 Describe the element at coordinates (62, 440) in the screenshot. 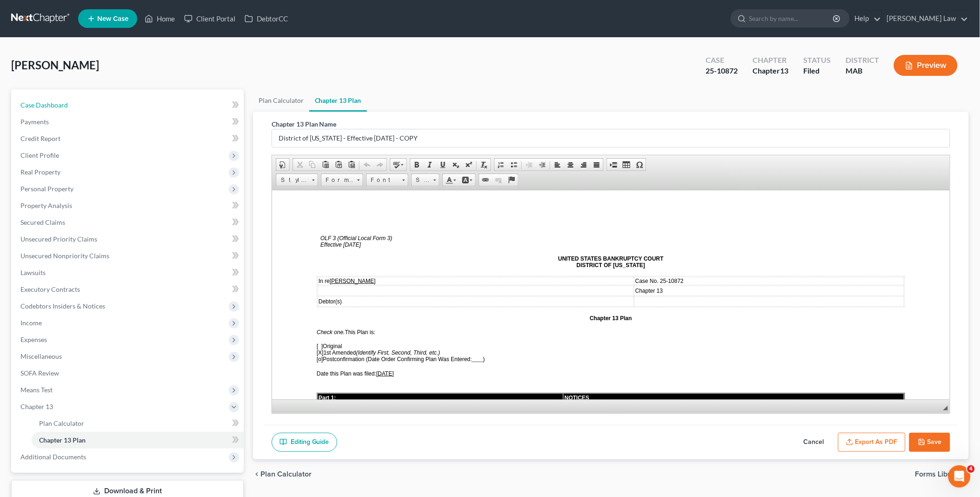

I see `span: Chapter 13 Plan` at that location.